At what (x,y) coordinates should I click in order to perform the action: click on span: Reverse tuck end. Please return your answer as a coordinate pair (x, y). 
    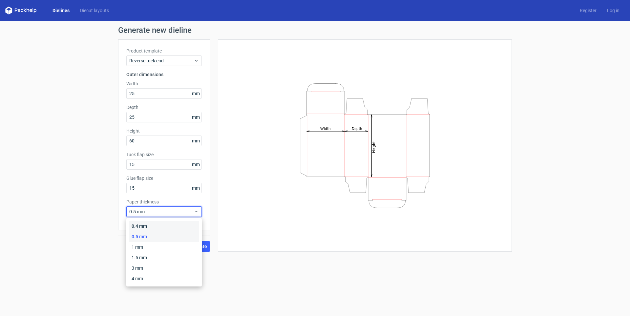
    Looking at the image, I should click on (161, 61).